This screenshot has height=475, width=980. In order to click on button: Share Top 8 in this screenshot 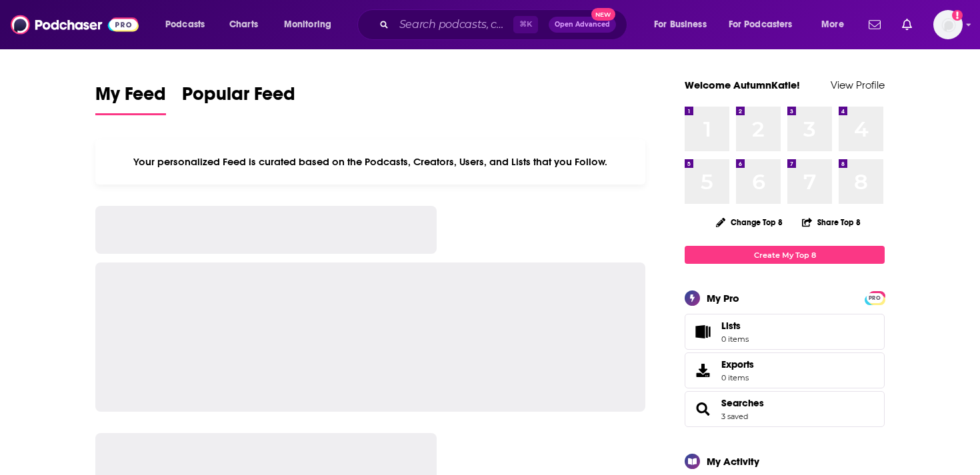, I will do `click(831, 221)`.